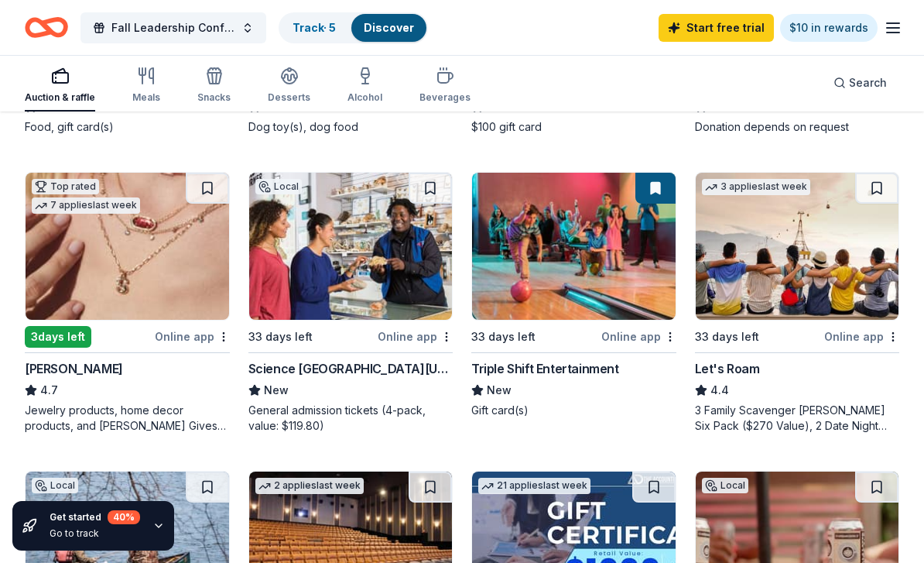 The height and width of the screenshot is (563, 924). What do you see at coordinates (47, 27) in the screenshot?
I see `a: Home` at bounding box center [47, 27].